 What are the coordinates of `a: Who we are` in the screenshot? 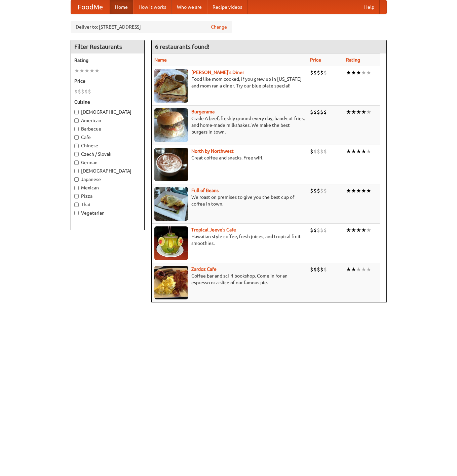 It's located at (189, 7).